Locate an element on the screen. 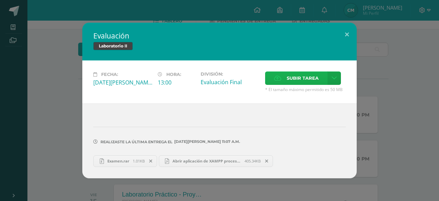 This screenshot has height=201, width=439. span: Examen.rar is located at coordinates (118, 161).